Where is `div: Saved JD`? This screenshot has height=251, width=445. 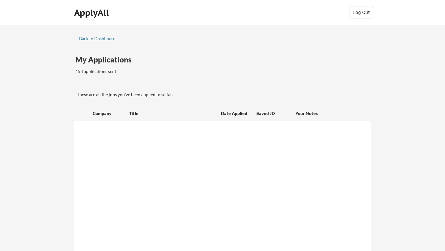
div: Saved JD is located at coordinates (276, 113).